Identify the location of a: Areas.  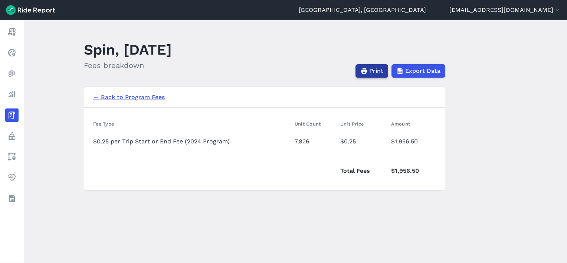
(12, 156).